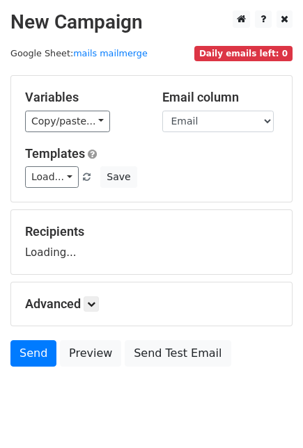 Image resolution: width=303 pixels, height=448 pixels. What do you see at coordinates (90, 354) in the screenshot?
I see `a: Preview` at bounding box center [90, 354].